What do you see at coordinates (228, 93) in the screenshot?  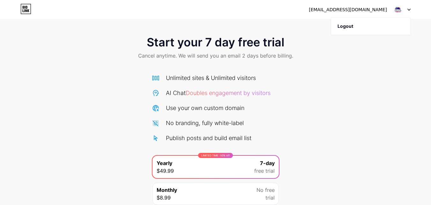 I see `span: Doubles engagement by visitors` at bounding box center [228, 93].